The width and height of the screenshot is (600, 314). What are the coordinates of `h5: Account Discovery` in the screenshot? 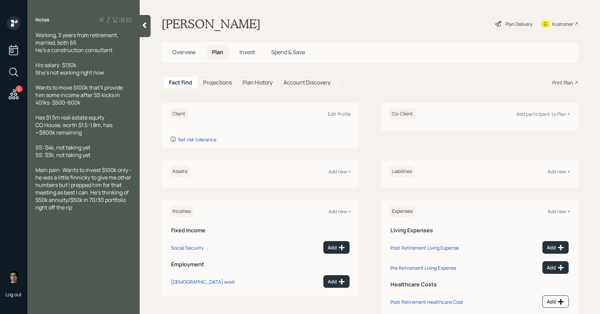 It's located at (307, 82).